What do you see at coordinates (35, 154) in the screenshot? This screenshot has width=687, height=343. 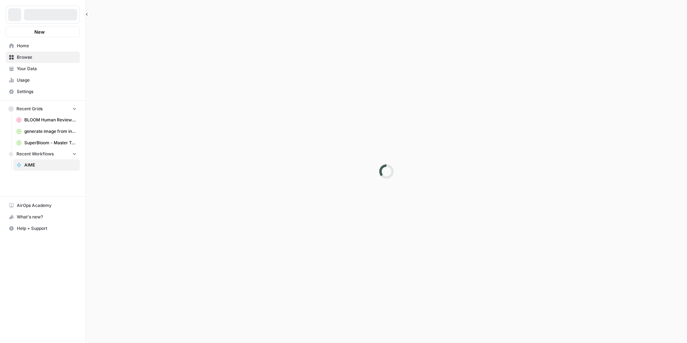 I see `span: Recent Workflows` at bounding box center [35, 154].